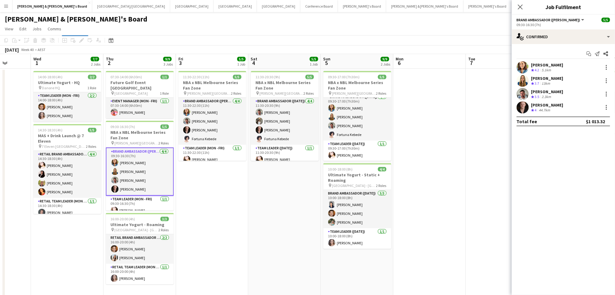  What do you see at coordinates (547, 70) in the screenshot?
I see `div: 5.1km` at bounding box center [547, 70].